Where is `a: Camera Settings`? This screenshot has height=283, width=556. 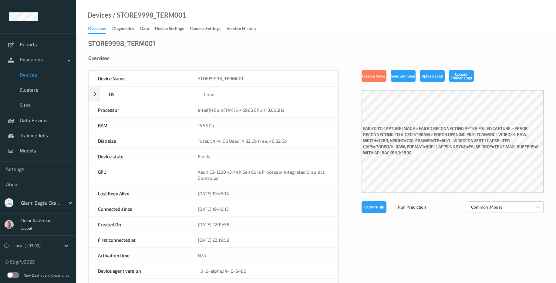
a: Camera Settings is located at coordinates (208, 29).